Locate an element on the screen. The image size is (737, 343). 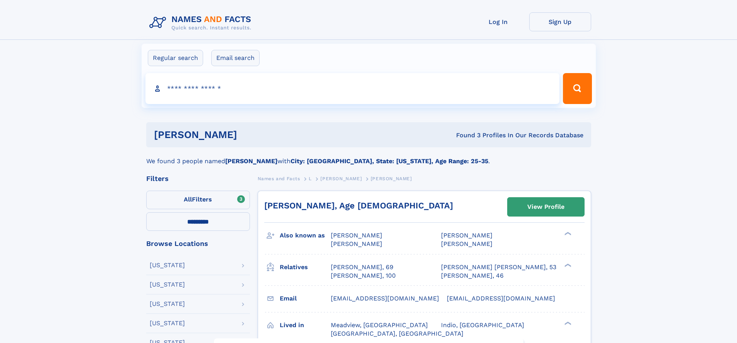
a: Sign Up is located at coordinates (560, 22).